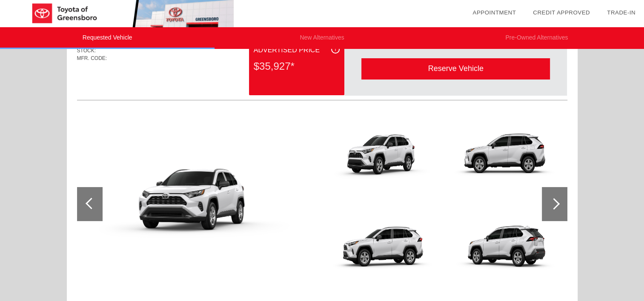 Image resolution: width=644 pixels, height=301 pixels. I want to click on img: a49096526081211f8e67c182c2a9aebb.png, so click(505, 158).